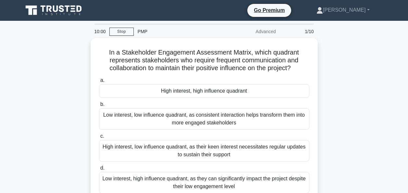  I want to click on div: High interest, low influence quadrant, as their keen interest necessitates regular updates to sus..., so click(204, 151).